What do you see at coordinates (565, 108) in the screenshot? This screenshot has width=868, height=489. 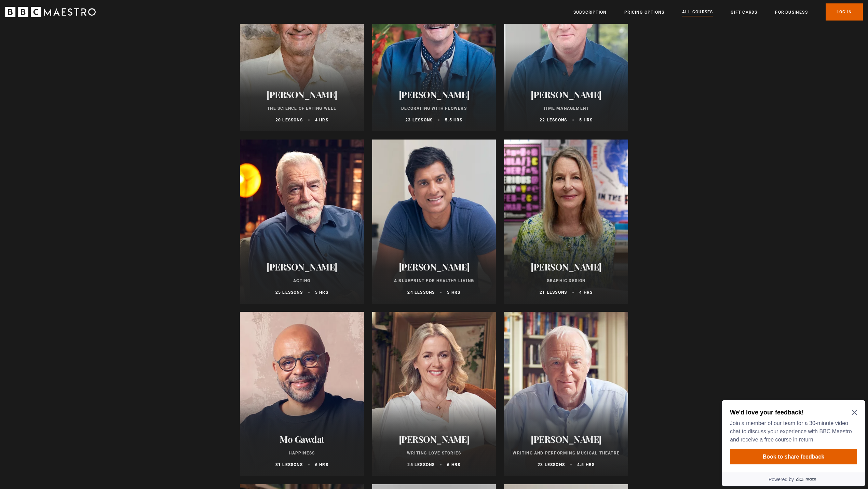 I see `p: Time Management` at bounding box center [565, 108].